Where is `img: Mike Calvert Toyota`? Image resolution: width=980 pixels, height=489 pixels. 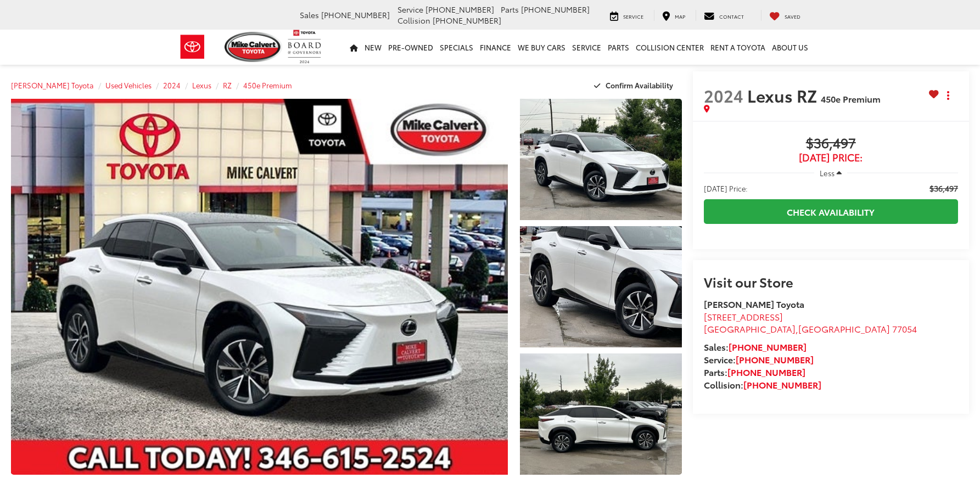
img: Mike Calvert Toyota is located at coordinates (254, 46).